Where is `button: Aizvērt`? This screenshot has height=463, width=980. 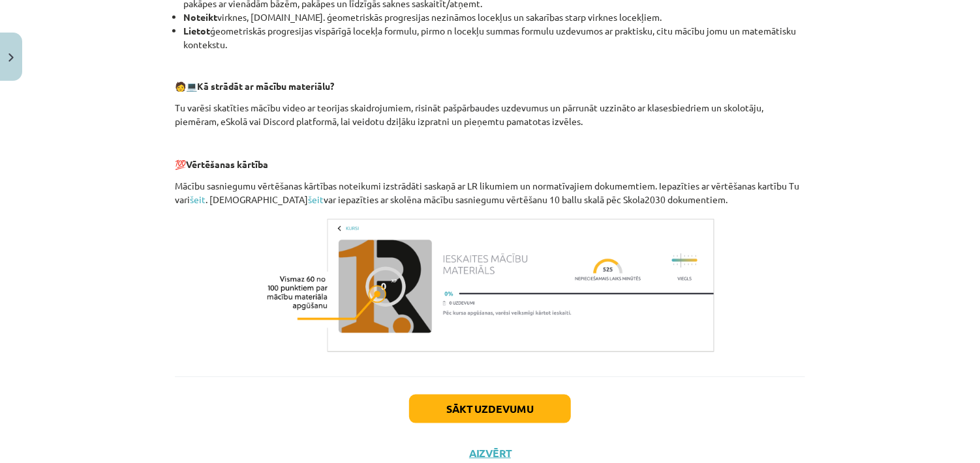 button: Aizvērt is located at coordinates (490, 454).